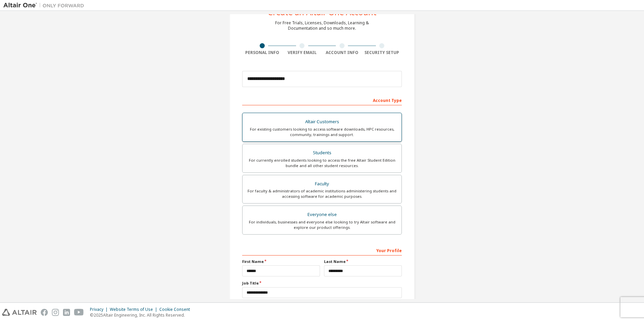 This screenshot has height=322, width=644. What do you see at coordinates (322, 193) in the screenshot?
I see `div: For faculty & administrators of academic institutions administering students and accessing softwa...` at bounding box center [322, 193].